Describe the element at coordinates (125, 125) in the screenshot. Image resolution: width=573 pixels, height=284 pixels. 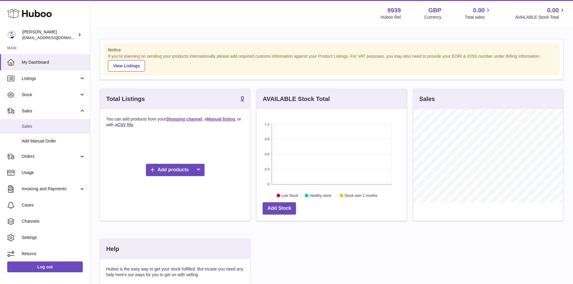
I see `a: CSV file` at that location.